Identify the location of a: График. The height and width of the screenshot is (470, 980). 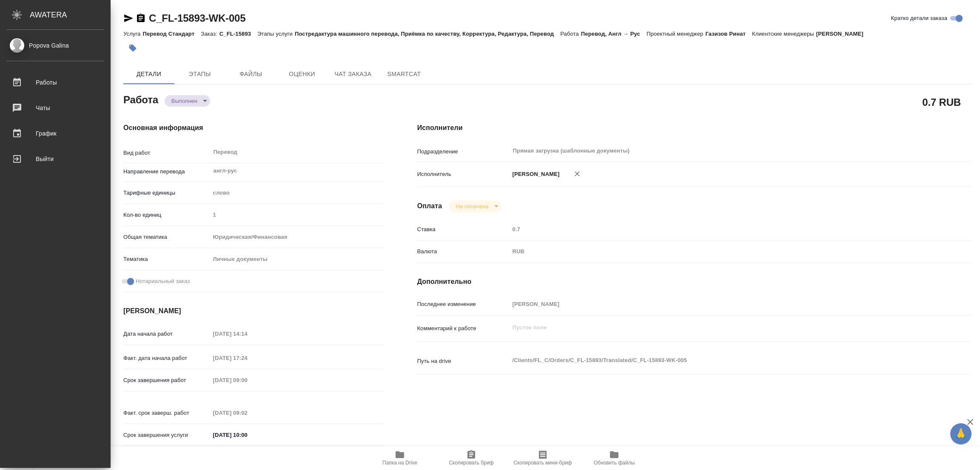
(55, 133).